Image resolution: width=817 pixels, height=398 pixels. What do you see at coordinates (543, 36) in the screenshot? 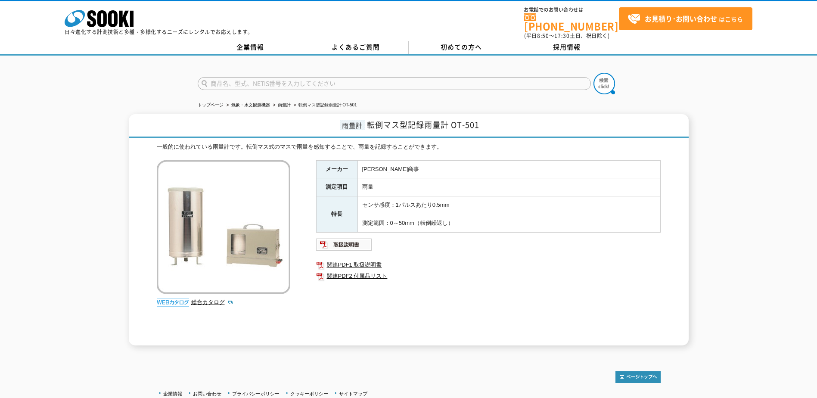
I see `span: 8:50` at bounding box center [543, 36].